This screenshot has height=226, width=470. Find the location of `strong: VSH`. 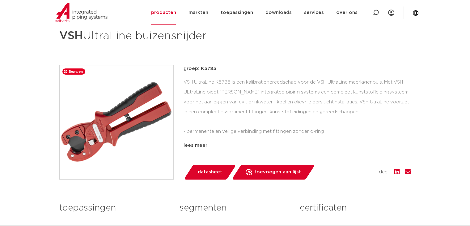

strong: VSH is located at coordinates (71, 36).